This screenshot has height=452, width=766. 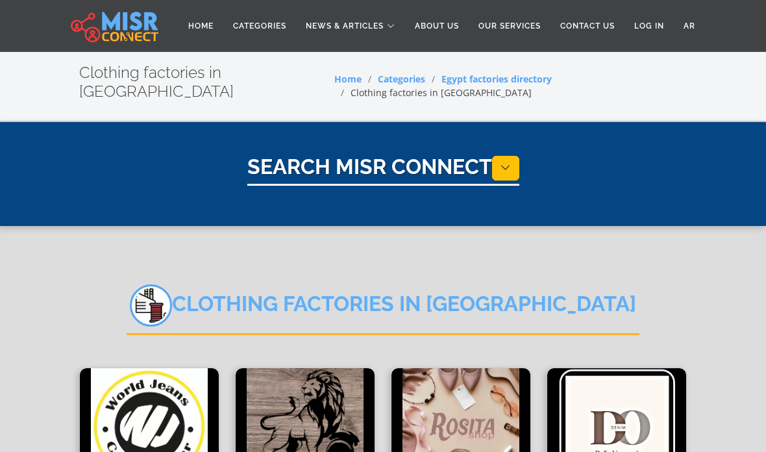 What do you see at coordinates (587, 26) in the screenshot?
I see `a: Contact Us` at bounding box center [587, 26].